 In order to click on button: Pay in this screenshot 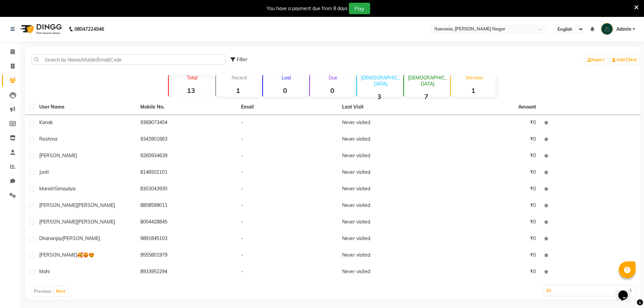, I will do `click(359, 8)`.